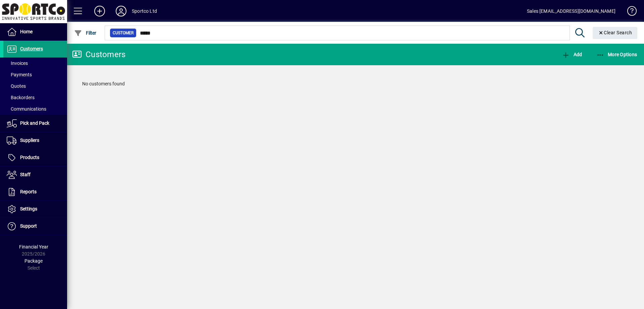 The height and width of the screenshot is (309, 644). Describe the element at coordinates (17, 63) in the screenshot. I see `span: Invoices` at that location.